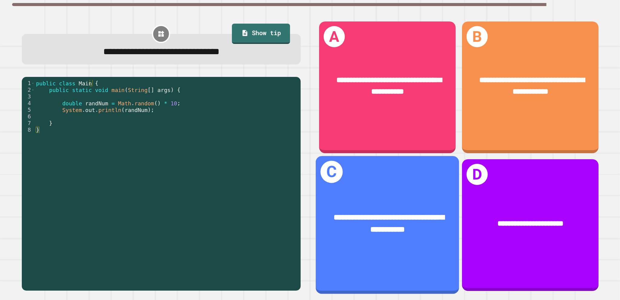  Describe the element at coordinates (28, 83) in the screenshot. I see `div: 1` at that location.